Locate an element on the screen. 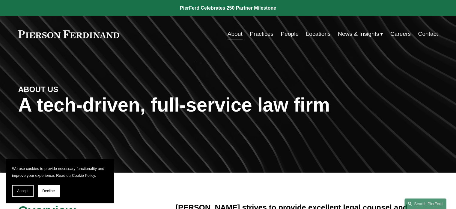 The width and height of the screenshot is (456, 209). a: Cookie Policy is located at coordinates (83, 175).